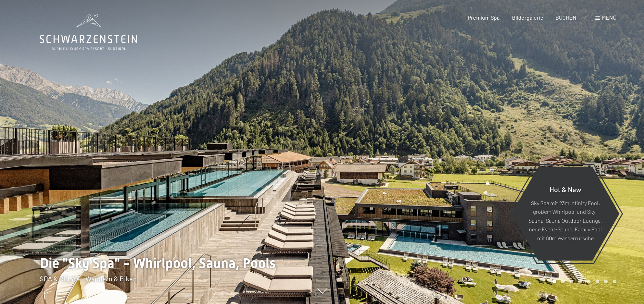  Describe the element at coordinates (565, 220) in the screenshot. I see `p: Sky Spa mit 23m Infinity Pool, großem Whirlpool und Sky-Sauna, Sauna Outdoor Lounge, neue Event-S...` at that location.